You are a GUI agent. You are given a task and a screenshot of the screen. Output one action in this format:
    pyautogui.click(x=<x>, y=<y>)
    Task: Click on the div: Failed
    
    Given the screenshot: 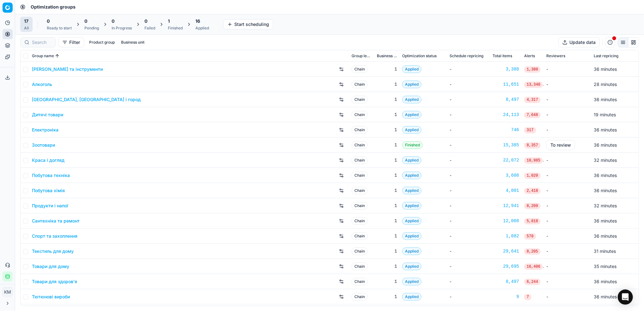 What is the action you would take?
    pyautogui.click(x=150, y=28)
    